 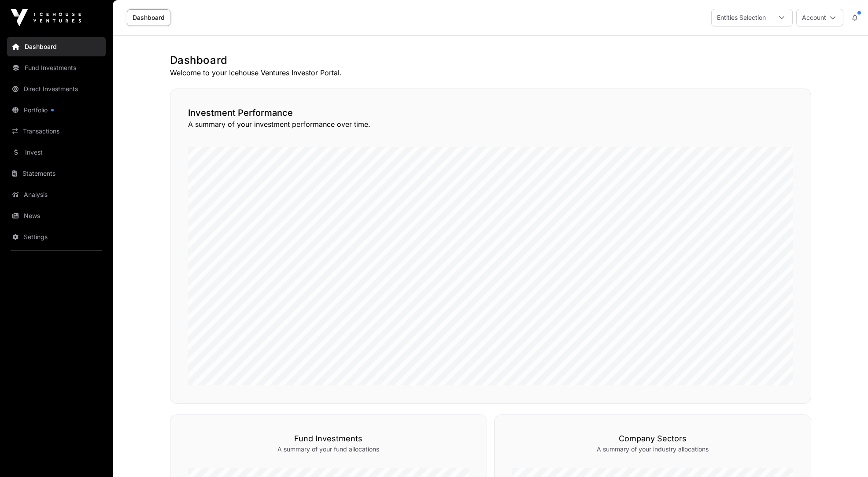 What do you see at coordinates (46, 18) in the screenshot?
I see `img: Icehouse Ventures Logo` at bounding box center [46, 18].